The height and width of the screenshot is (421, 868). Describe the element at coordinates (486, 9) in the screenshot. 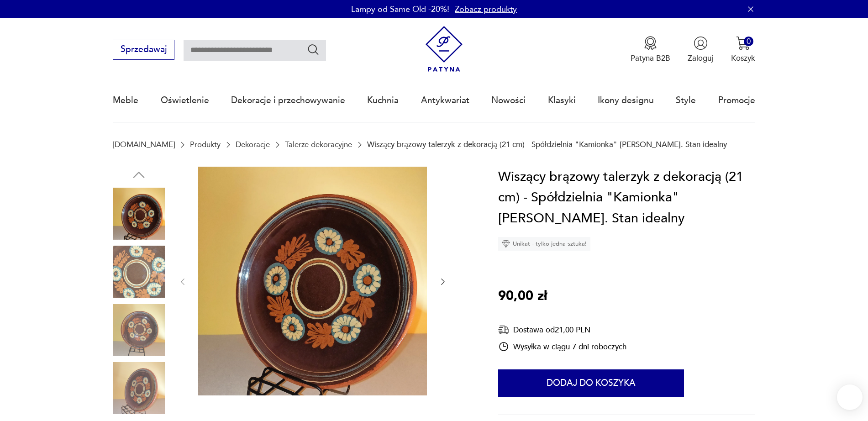

I see `a: Zobacz produkty` at that location.